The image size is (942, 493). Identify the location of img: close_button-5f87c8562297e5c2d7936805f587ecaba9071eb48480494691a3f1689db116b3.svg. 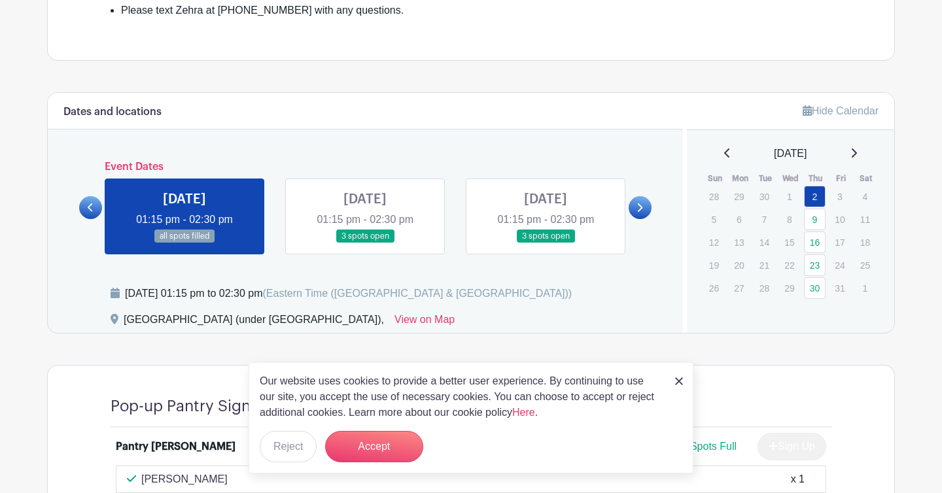
(679, 382).